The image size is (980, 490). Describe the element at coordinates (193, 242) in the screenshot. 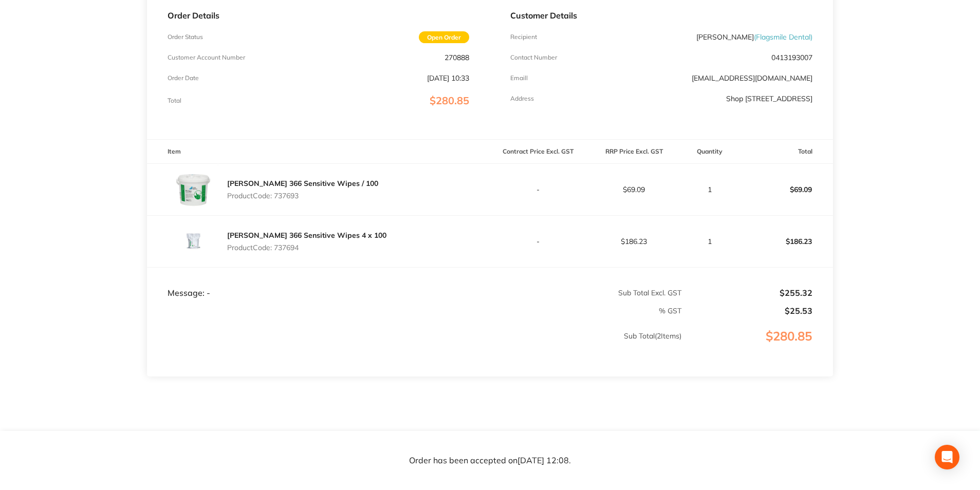

I see `img: cm53bjhwcA` at that location.